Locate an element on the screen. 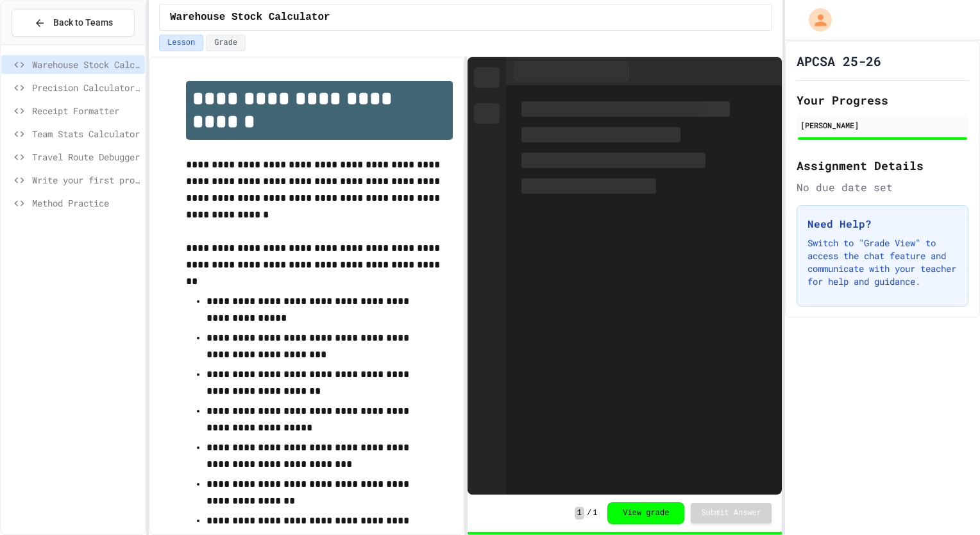  div: My Account is located at coordinates (816, 20).